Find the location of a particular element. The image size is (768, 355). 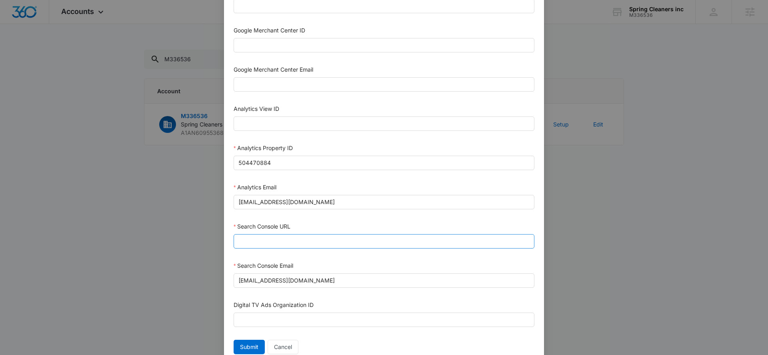

span: Submit is located at coordinates (249, 347).